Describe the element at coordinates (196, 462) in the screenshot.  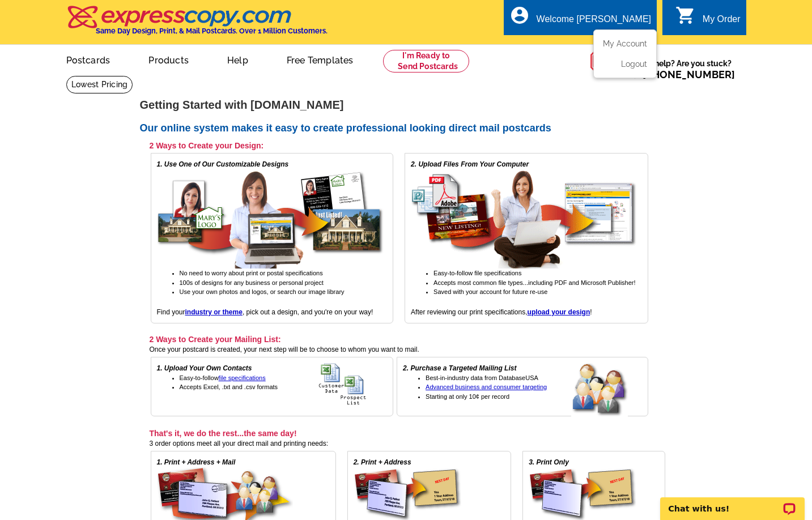
I see `em: 1. Print + Address + Mail` at that location.